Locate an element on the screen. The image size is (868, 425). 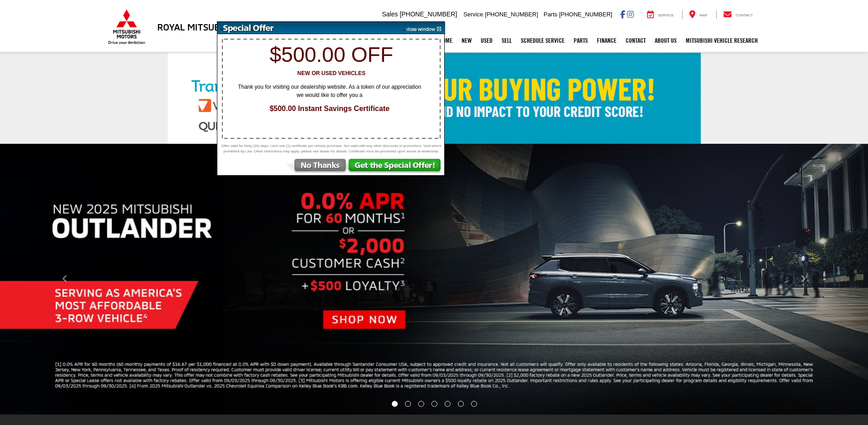
a: New is located at coordinates (467, 40).